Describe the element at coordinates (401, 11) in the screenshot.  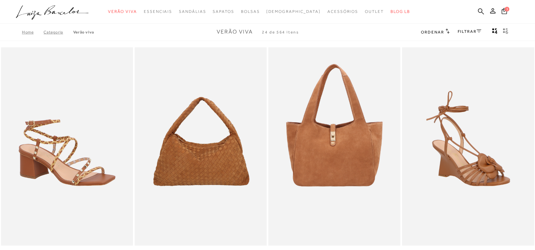
I see `span: BLOG LB` at that location.